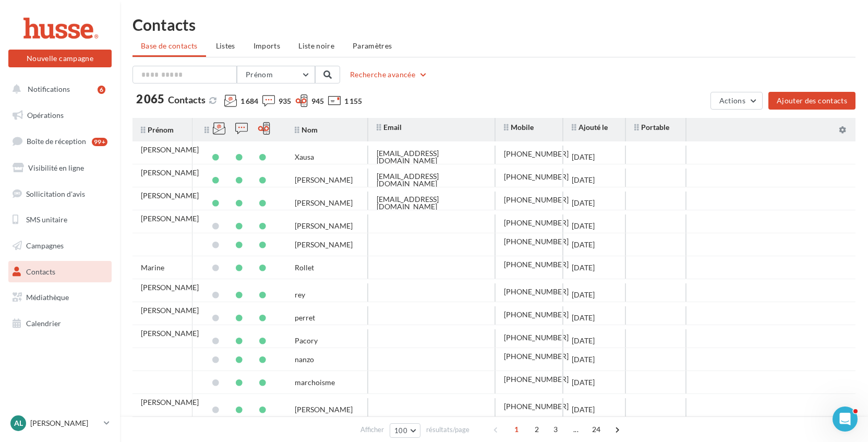  What do you see at coordinates (60, 272) in the screenshot?
I see `a: Contacts` at bounding box center [60, 272].